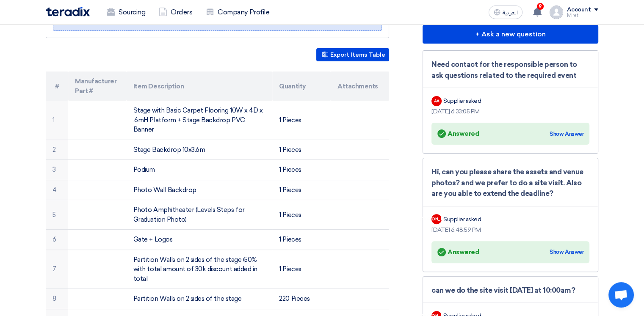 The image size is (644, 316). What do you see at coordinates (200, 240) in the screenshot?
I see `td: Gate + Logos` at bounding box center [200, 240].